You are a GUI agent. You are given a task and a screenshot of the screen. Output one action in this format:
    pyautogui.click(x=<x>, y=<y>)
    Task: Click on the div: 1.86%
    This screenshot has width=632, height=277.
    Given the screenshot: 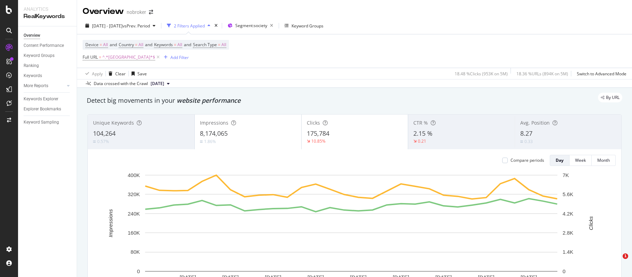 What is the action you would take?
    pyautogui.click(x=210, y=141)
    